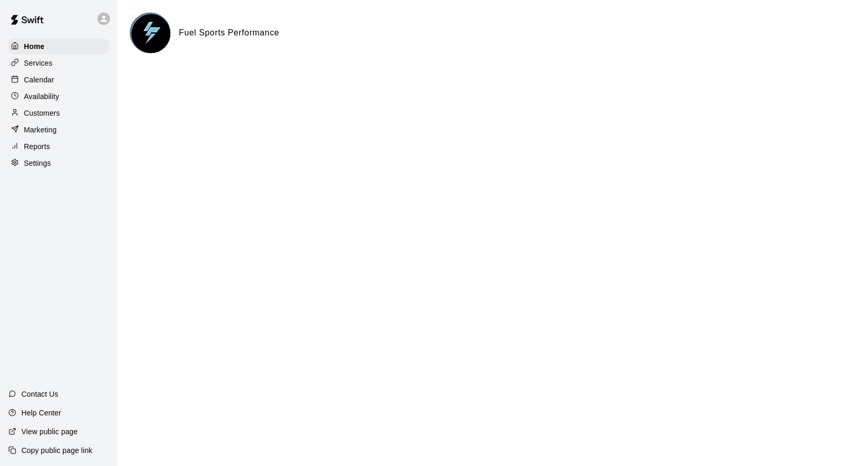 The image size is (868, 466). What do you see at coordinates (59, 96) in the screenshot?
I see `a: Availability` at bounding box center [59, 96].